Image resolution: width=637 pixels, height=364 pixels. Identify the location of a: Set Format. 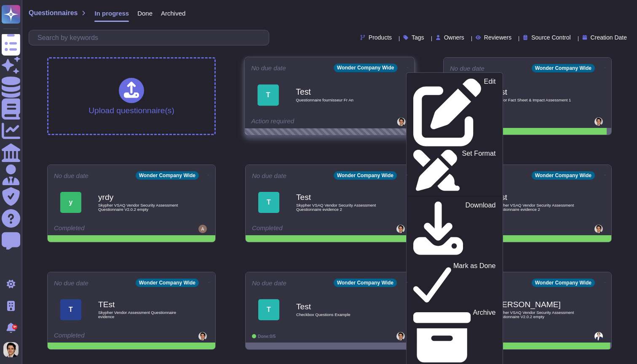
(455, 171).